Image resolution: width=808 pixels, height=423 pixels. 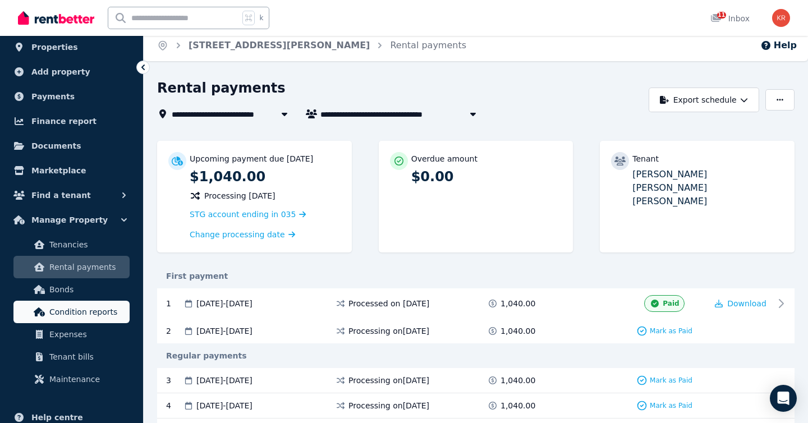 I want to click on a: Change processing date, so click(x=242, y=235).